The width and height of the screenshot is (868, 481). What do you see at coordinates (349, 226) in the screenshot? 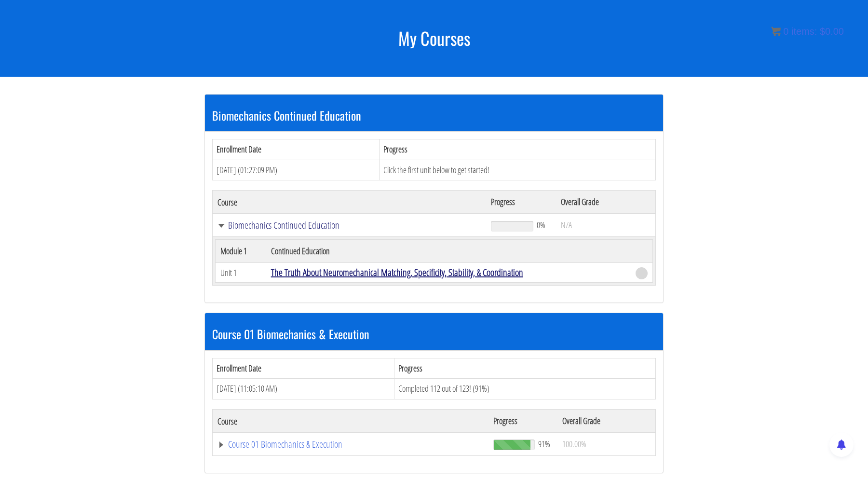
I see `a: Biomechanics Continued Education` at bounding box center [349, 226].